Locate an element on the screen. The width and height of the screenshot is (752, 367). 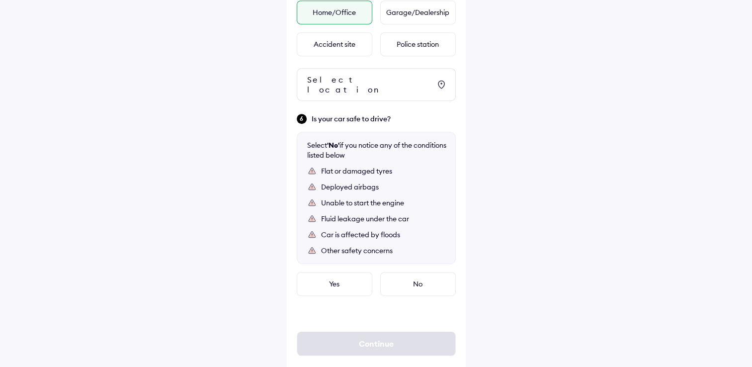
b: 'No' is located at coordinates (333, 145).